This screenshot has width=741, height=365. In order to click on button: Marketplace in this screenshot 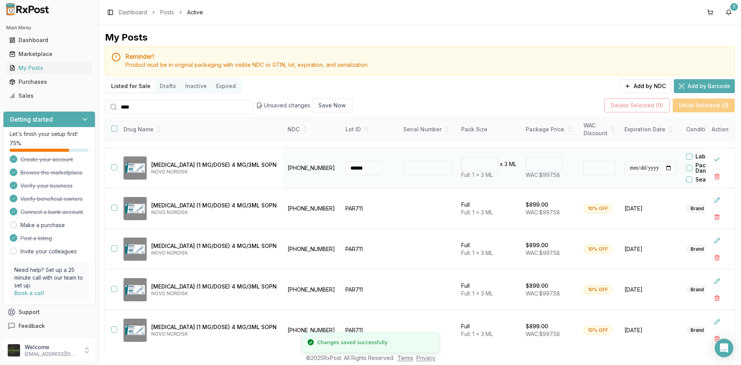, I will do `click(49, 54)`.